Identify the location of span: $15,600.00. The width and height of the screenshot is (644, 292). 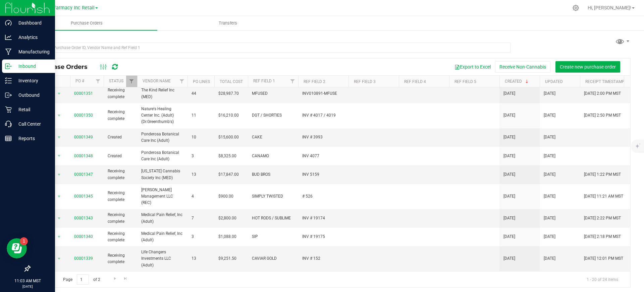
(228, 137).